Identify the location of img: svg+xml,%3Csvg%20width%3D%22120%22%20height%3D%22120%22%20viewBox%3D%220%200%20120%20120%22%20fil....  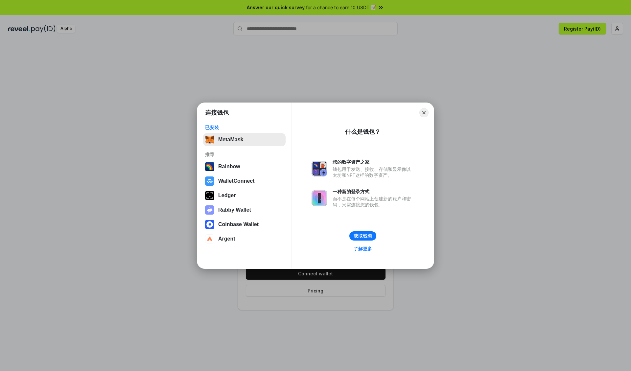
(210, 167).